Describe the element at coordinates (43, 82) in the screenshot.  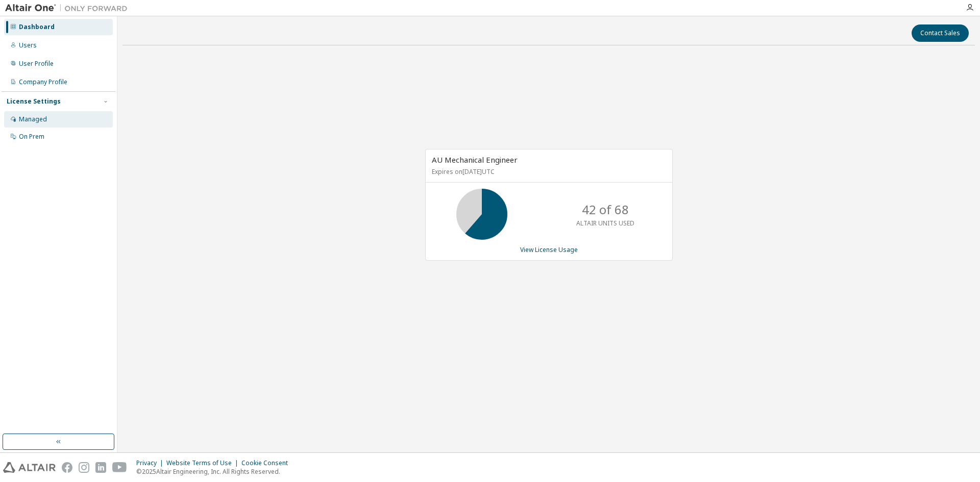
I see `div: Company Profile` at that location.